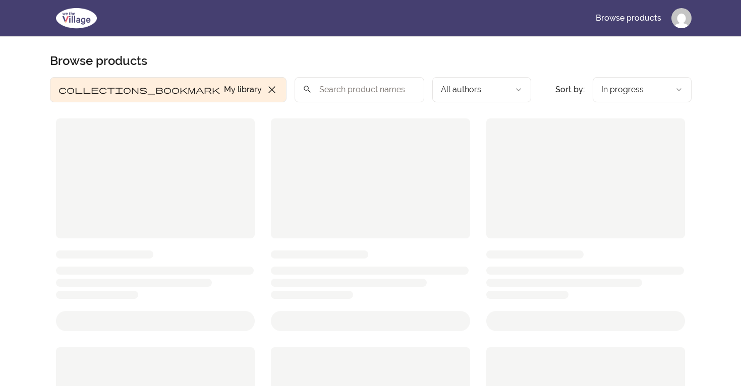 This screenshot has height=386, width=741. Describe the element at coordinates (139, 90) in the screenshot. I see `span: collections_bookmark` at that location.